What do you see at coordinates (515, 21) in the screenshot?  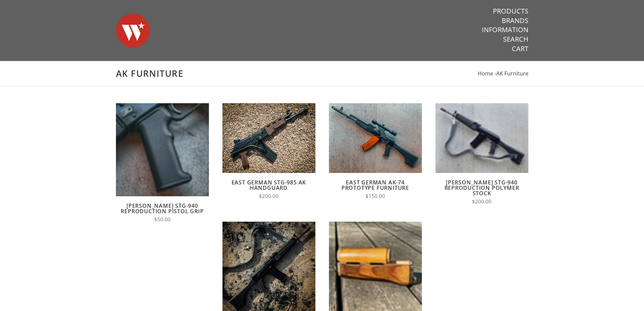 I see `a: Brands` at bounding box center [515, 21].